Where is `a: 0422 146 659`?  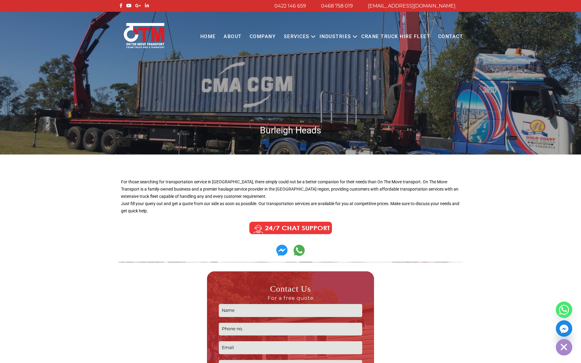 a: 0422 146 659 is located at coordinates (290, 6).